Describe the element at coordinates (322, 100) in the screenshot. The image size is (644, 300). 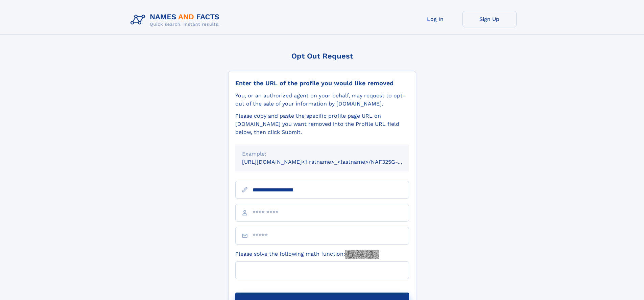
I see `div: You, or an authorized agent on your behalf, may request to opt-out of the sale of your informatio...` at that location.